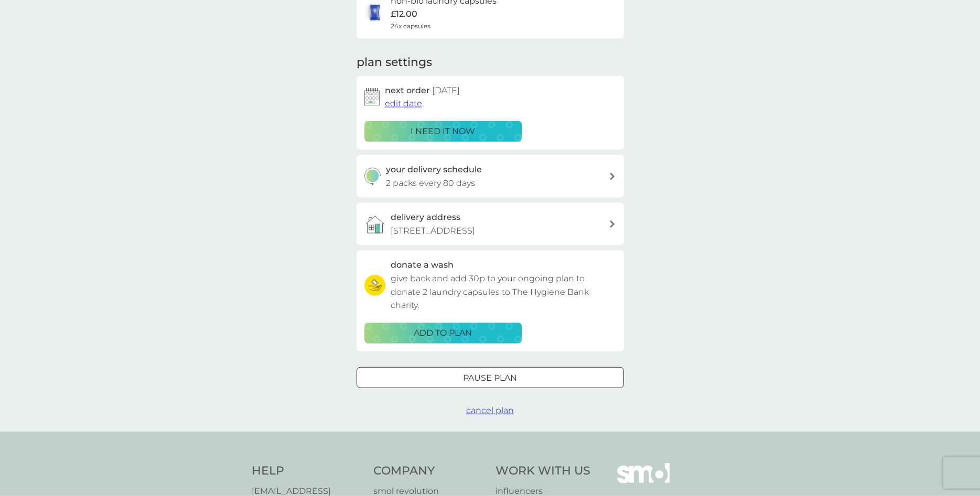 The height and width of the screenshot is (496, 980). Describe the element at coordinates (375, 13) in the screenshot. I see `img: non-bio laundry capsules` at that location.